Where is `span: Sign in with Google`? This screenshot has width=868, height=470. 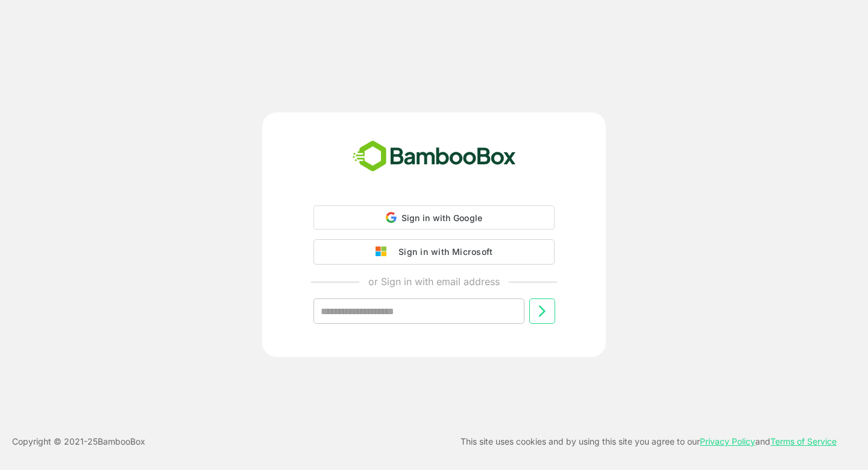 span: Sign in with Google is located at coordinates (442, 217).